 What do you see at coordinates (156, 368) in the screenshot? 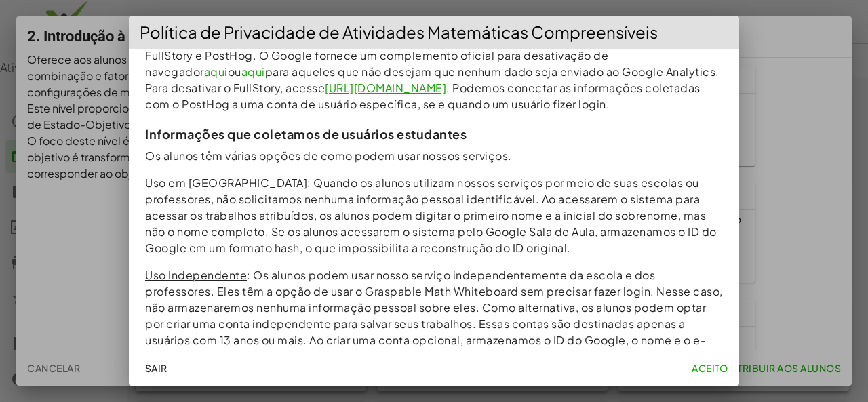
I see `button: Sair` at bounding box center [156, 368].